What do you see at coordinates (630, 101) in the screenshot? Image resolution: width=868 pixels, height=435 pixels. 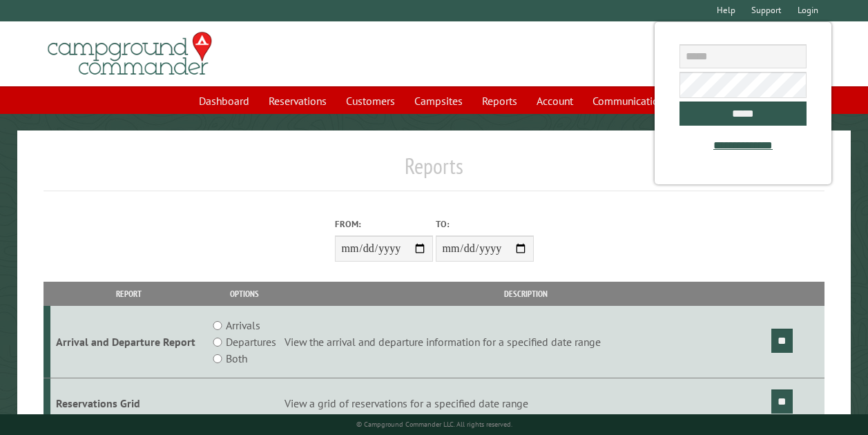 I see `a: Communications` at bounding box center [630, 101].